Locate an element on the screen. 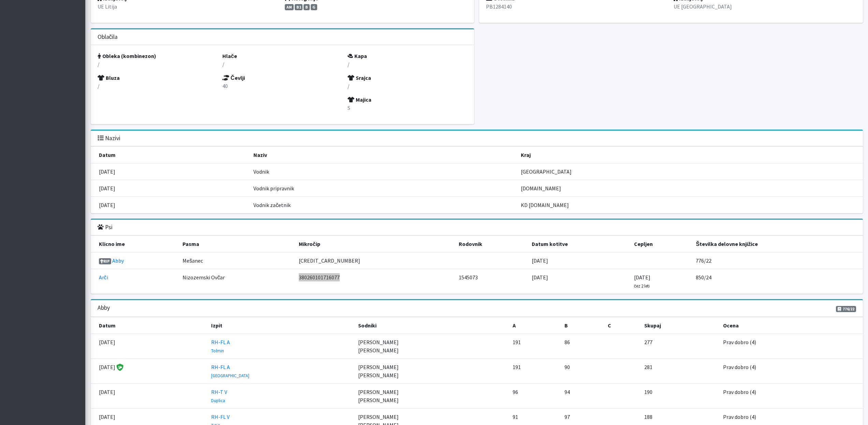 Image resolution: width=868 pixels, height=425 pixels. td: 1545073 is located at coordinates (491, 281).